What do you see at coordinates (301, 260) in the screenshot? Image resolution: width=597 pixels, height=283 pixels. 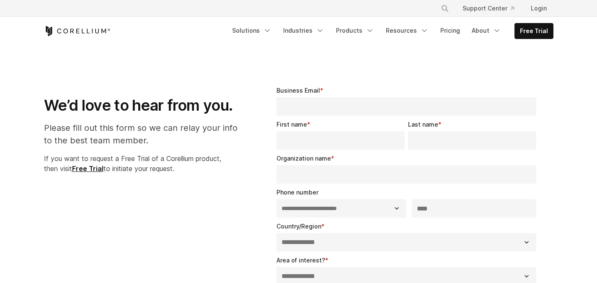 I see `span: Area of interest?` at bounding box center [301, 260].